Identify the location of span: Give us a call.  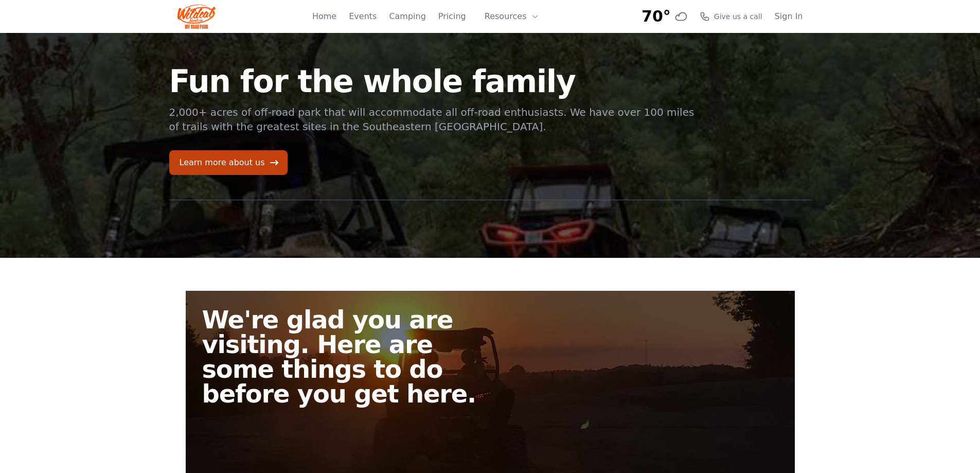
(739, 16).